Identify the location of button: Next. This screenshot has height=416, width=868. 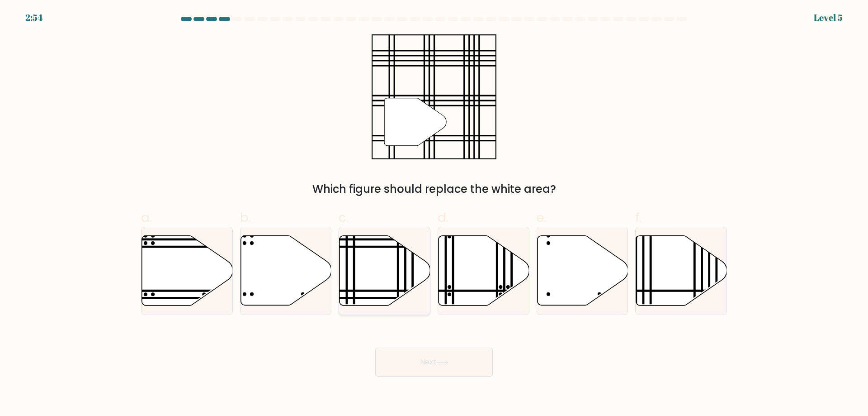
(434, 362).